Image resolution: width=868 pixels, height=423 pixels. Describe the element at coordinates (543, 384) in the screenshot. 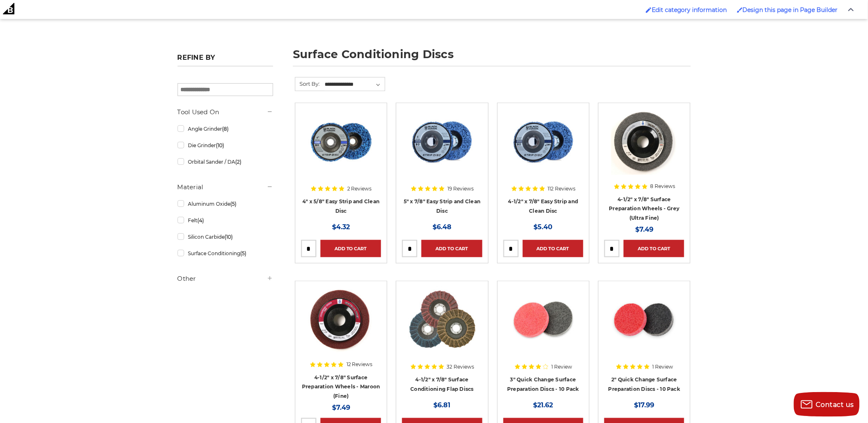

I see `a: 3" Quick Change Surface Preparation Discs - 10 Pack` at that location.